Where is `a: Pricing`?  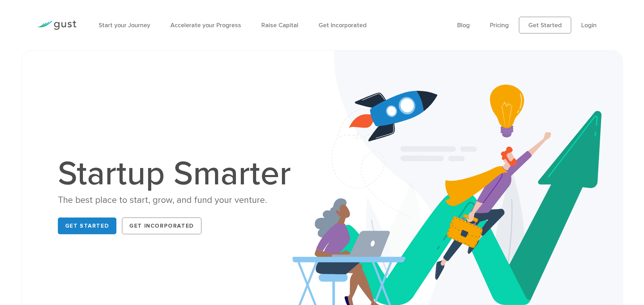 a: Pricing is located at coordinates (500, 25).